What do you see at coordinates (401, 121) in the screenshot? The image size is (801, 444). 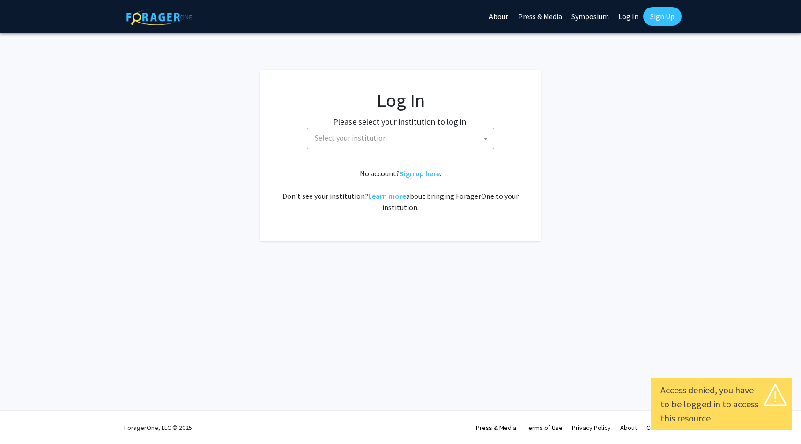 I see `label: Please select your institution to log in:` at bounding box center [401, 121].